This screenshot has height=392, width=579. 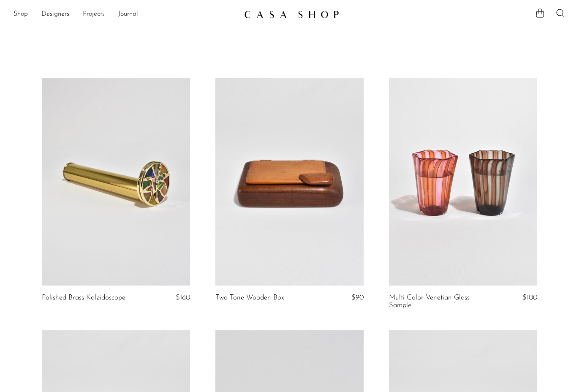 What do you see at coordinates (55, 14) in the screenshot?
I see `a: Designers` at bounding box center [55, 14].